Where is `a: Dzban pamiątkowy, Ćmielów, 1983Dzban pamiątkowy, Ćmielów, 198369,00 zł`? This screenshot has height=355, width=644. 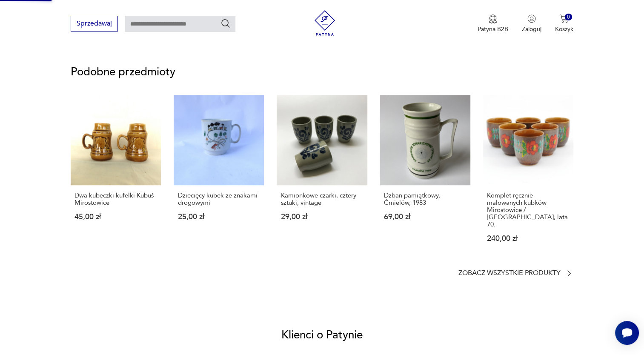
a: Dzban pamiątkowy, Ćmielów, 1983Dzban pamiątkowy, Ćmielów, 198369,00 zł is located at coordinates (425, 176).